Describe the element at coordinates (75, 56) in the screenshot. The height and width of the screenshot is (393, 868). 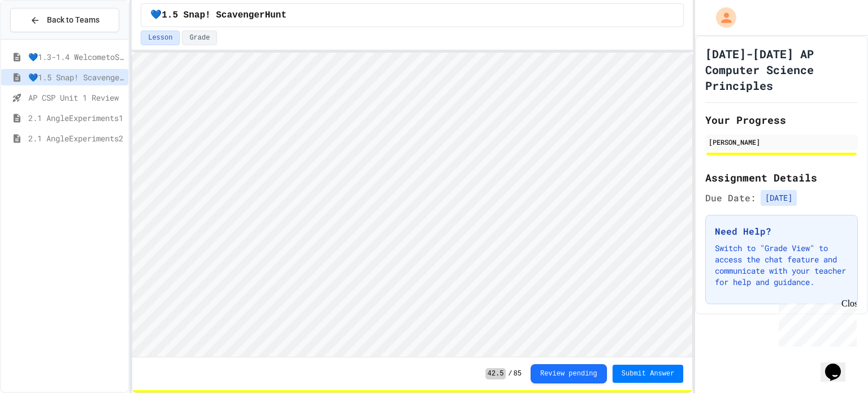
I see `span: 💙1.3-1.4 WelcometoSnap!` at that location.